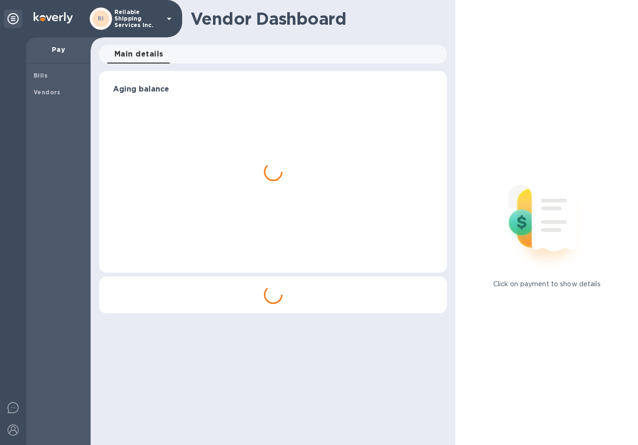 This screenshot has width=638, height=445. What do you see at coordinates (139, 54) in the screenshot?
I see `span: Main details` at bounding box center [139, 54].